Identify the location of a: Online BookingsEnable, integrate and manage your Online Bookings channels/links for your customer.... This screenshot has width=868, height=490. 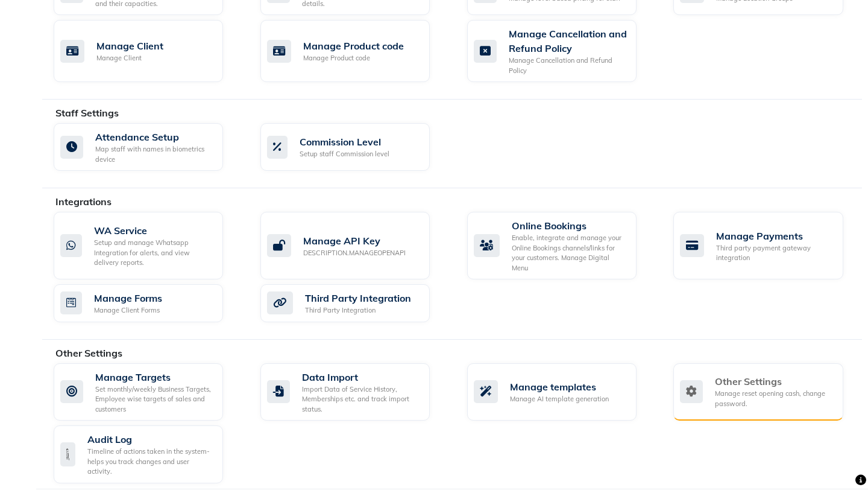
(562, 246).